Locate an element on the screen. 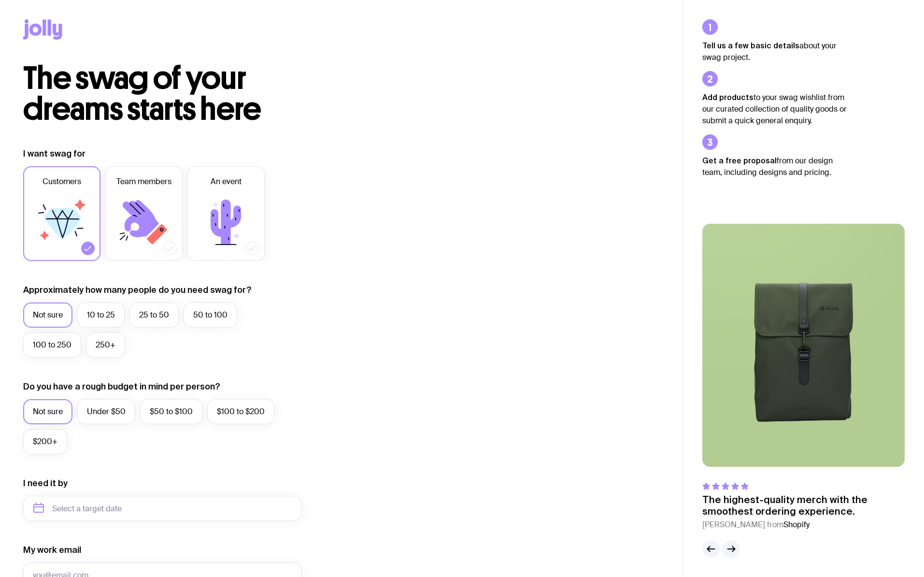 The height and width of the screenshot is (577, 924). label: 10 to 25 is located at coordinates (101, 315).